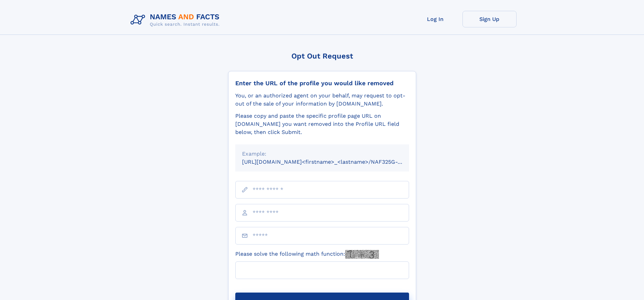 This screenshot has width=644, height=300. I want to click on label: Please solve the following math function:, so click(307, 254).